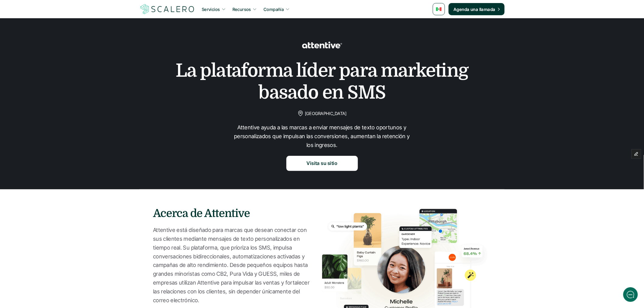 Image resolution: width=644 pixels, height=308 pixels. Describe the element at coordinates (211, 9) in the screenshot. I see `p: Servicios` at that location.